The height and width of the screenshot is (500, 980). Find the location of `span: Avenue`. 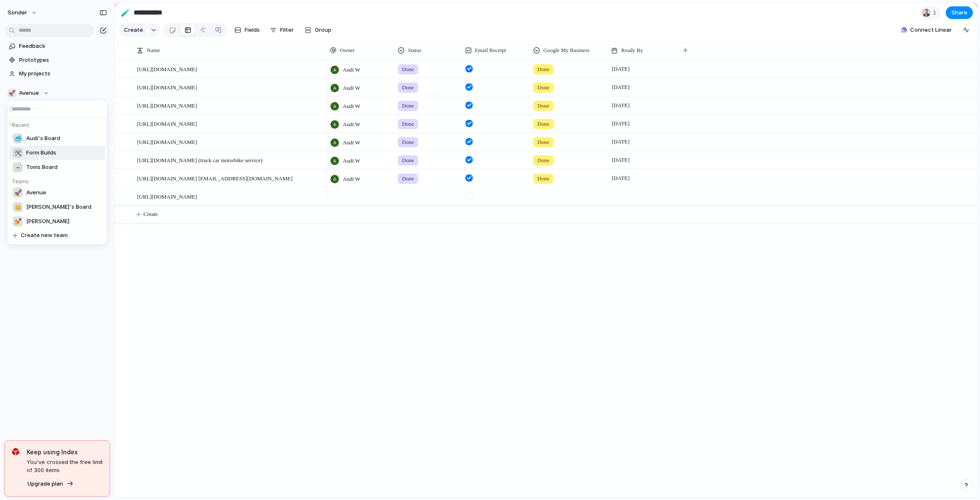

span: Avenue is located at coordinates (36, 193).